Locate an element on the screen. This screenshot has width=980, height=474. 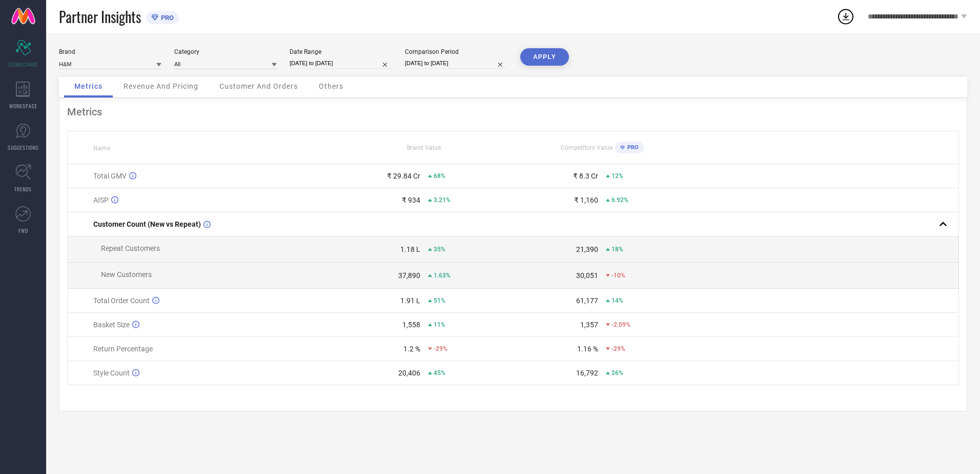
div: Open download list is located at coordinates (846, 16).